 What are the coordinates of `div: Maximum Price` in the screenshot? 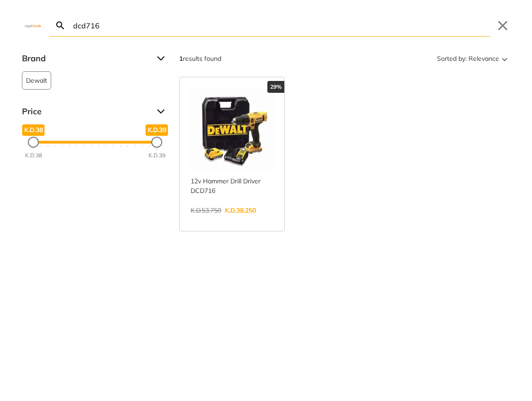 It's located at (157, 142).